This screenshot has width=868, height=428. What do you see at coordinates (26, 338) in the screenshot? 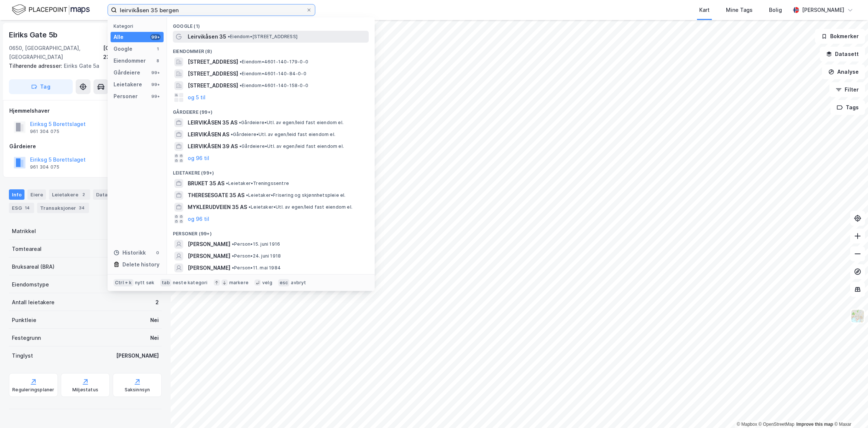
I see `div: Festegrunn` at bounding box center [26, 338].